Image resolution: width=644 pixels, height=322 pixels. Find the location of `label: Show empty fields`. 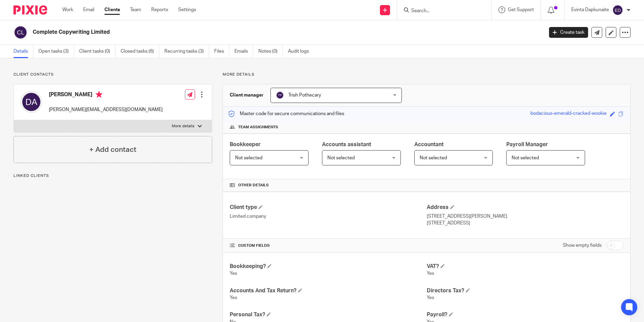

label: Show empty fields is located at coordinates (582, 245).